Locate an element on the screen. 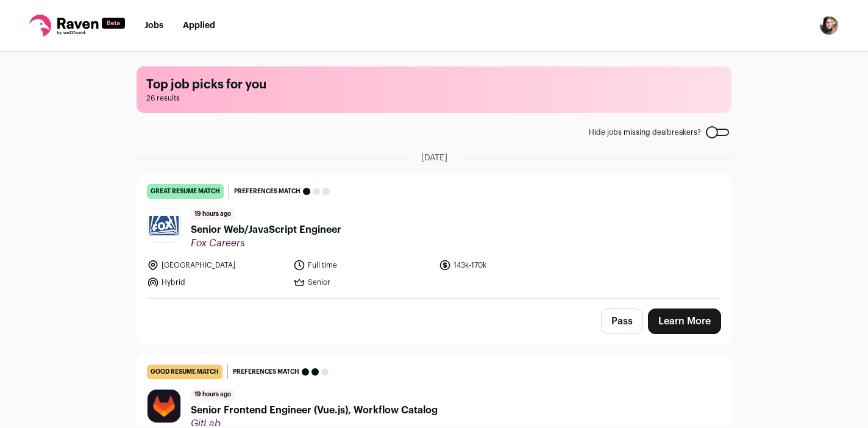 This screenshot has height=428, width=868. li: Full time is located at coordinates (363, 265).